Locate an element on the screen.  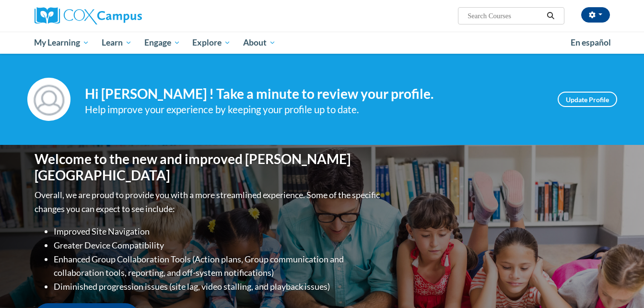
a: Update Profile is located at coordinates (587, 99).